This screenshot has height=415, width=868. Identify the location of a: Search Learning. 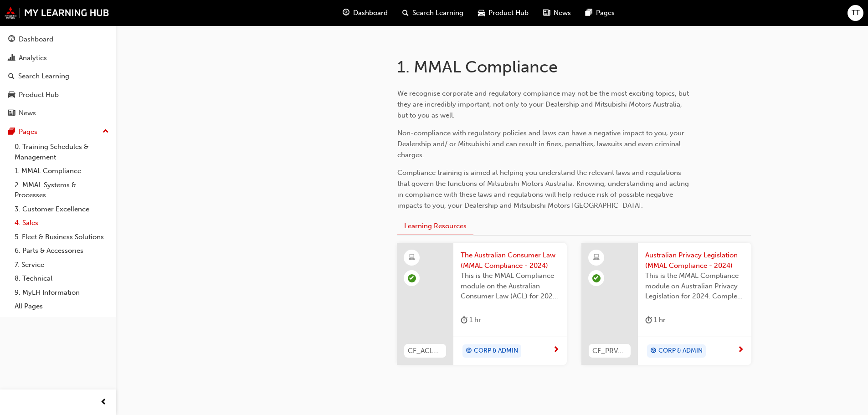
(58, 76).